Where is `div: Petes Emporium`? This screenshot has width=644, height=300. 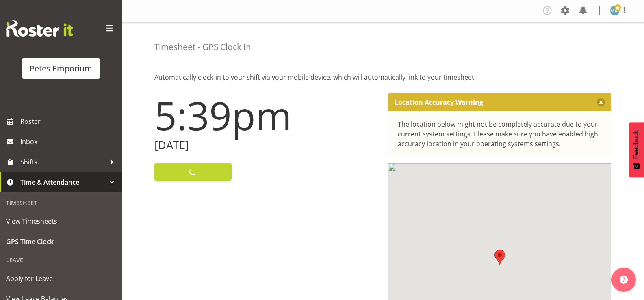
div: Petes Emporium is located at coordinates (61, 69).